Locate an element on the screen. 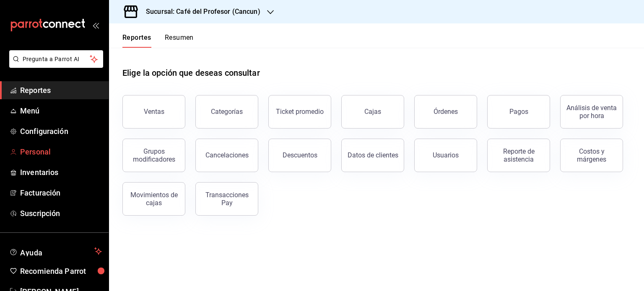  div: Ticket promedio is located at coordinates (300, 112).